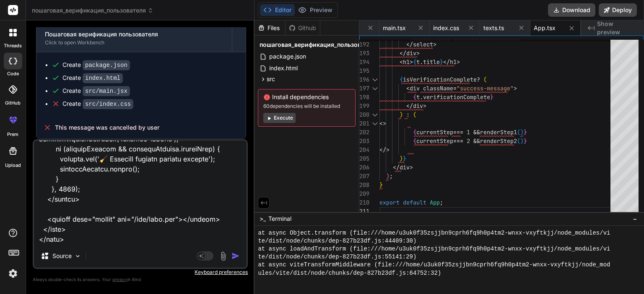 The height and width of the screenshot is (294, 644). What do you see at coordinates (108, 104) in the screenshot?
I see `code: src/index.css` at bounding box center [108, 104].